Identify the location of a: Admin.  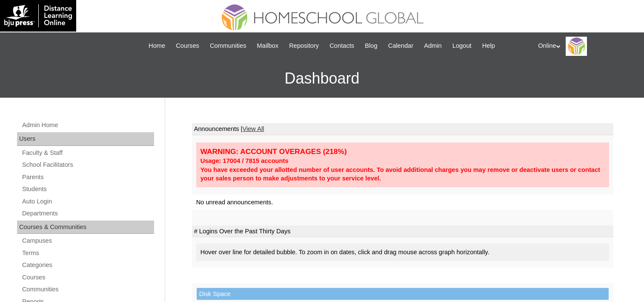
(433, 46).